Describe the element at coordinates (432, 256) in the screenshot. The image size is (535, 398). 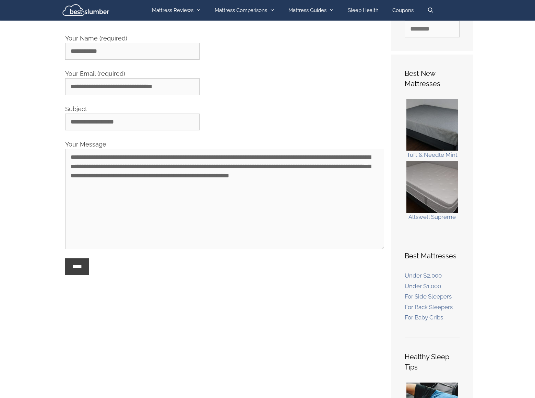
I see `h4: Best Mattresses` at that location.